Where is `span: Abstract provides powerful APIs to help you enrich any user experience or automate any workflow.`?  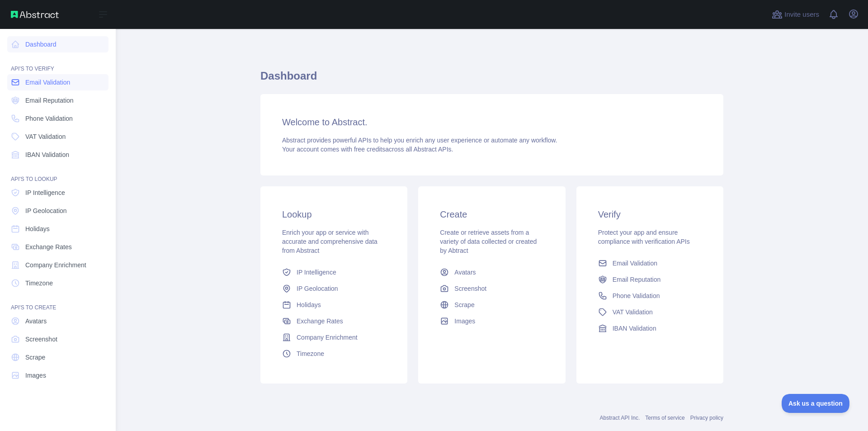 span: Abstract provides powerful APIs to help you enrich any user experience or automate any workflow. is located at coordinates (420, 140).